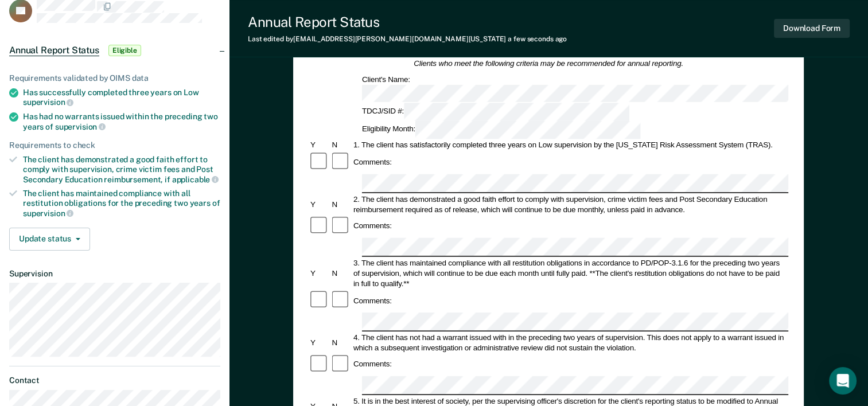 This screenshot has width=868, height=406. Describe the element at coordinates (115, 274) in the screenshot. I see `dt: Supervision` at that location.